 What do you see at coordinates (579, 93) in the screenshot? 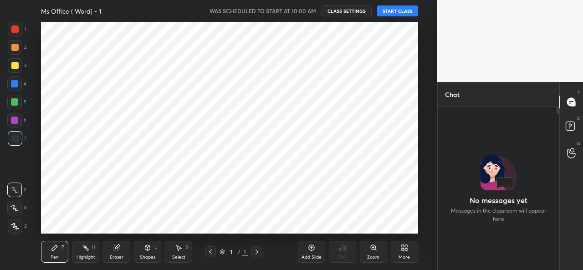
I see `p: T` at bounding box center [579, 93].